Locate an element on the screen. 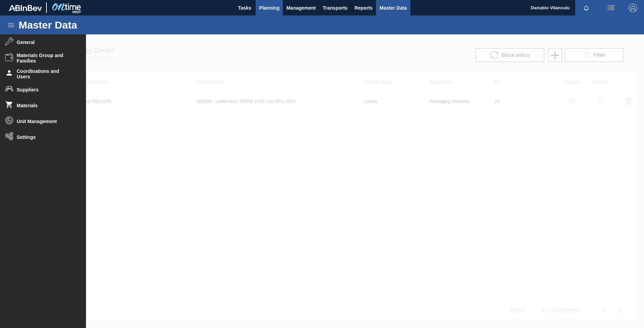 The image size is (644, 328). span: Tasks is located at coordinates (244, 8).